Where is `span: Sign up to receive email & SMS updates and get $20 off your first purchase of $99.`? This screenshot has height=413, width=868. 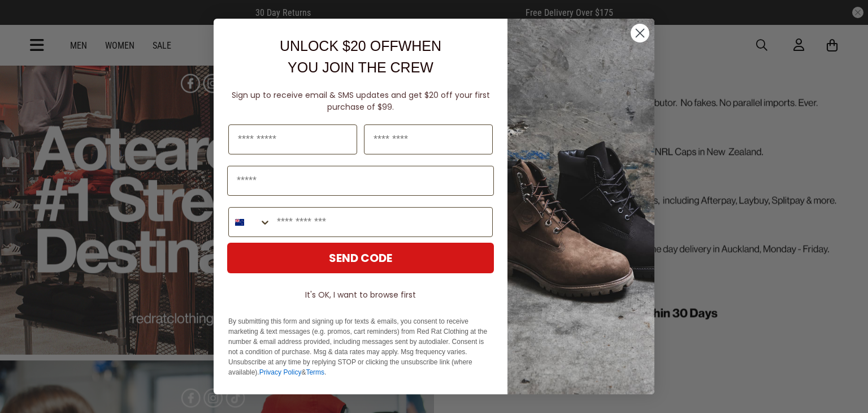
span: Sign up to receive email & SMS updates and get $20 off your first purchase of $99. is located at coordinates (361, 101).